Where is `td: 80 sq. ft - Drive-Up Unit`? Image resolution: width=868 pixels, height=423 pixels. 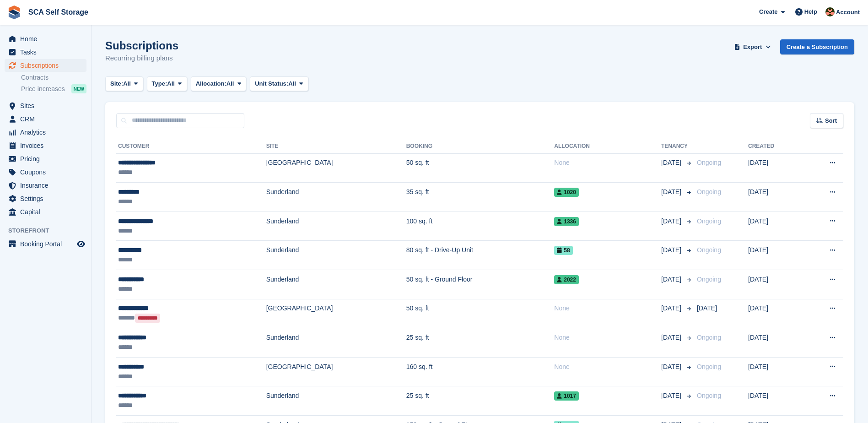 td: 80 sq. ft - Drive-Up Unit is located at coordinates (480, 256).